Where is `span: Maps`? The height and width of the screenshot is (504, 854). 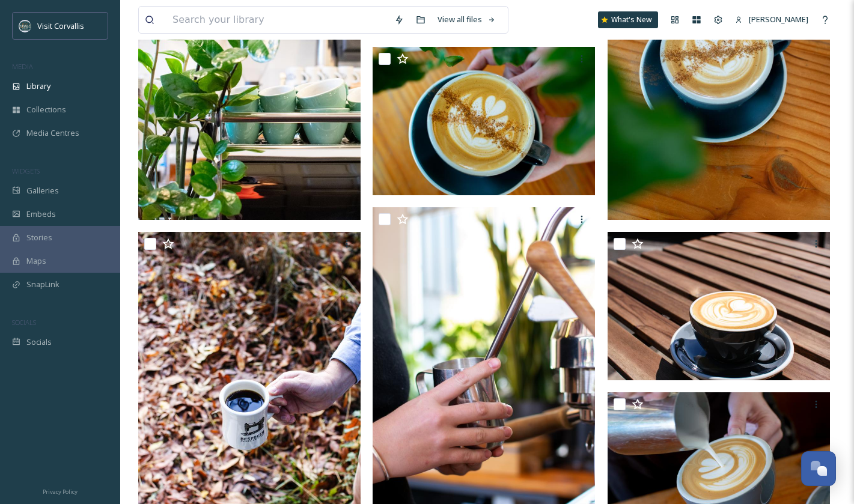 span: Maps is located at coordinates (36, 261).